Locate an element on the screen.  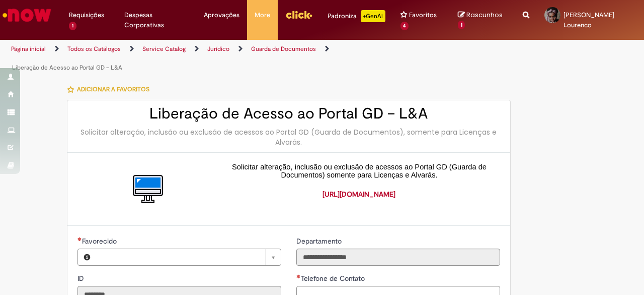
h2: Liberação de Acesso ao Portal GD – L&A is located at coordinates (289, 113).